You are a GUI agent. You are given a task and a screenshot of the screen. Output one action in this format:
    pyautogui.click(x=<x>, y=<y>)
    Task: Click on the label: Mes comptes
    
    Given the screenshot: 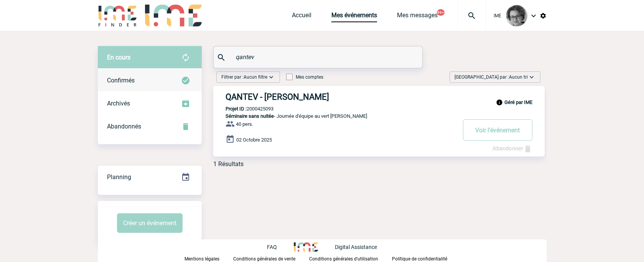 What is the action you would take?
    pyautogui.click(x=304, y=77)
    